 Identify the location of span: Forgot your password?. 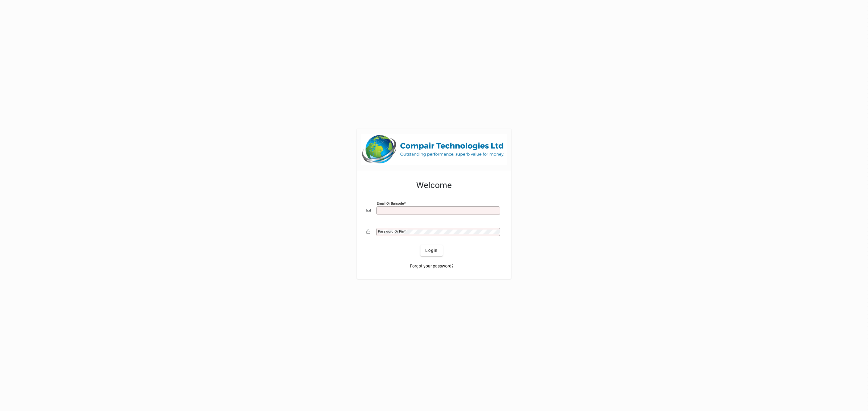
(431, 266).